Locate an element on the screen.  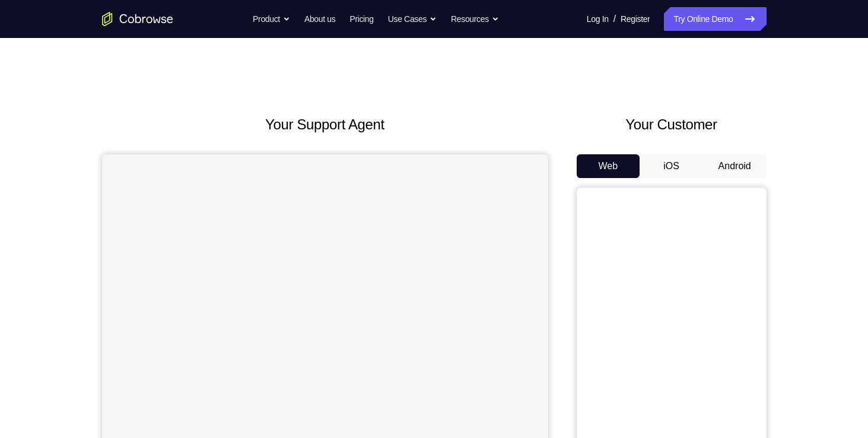
button: Use Cases is located at coordinates (412, 19).